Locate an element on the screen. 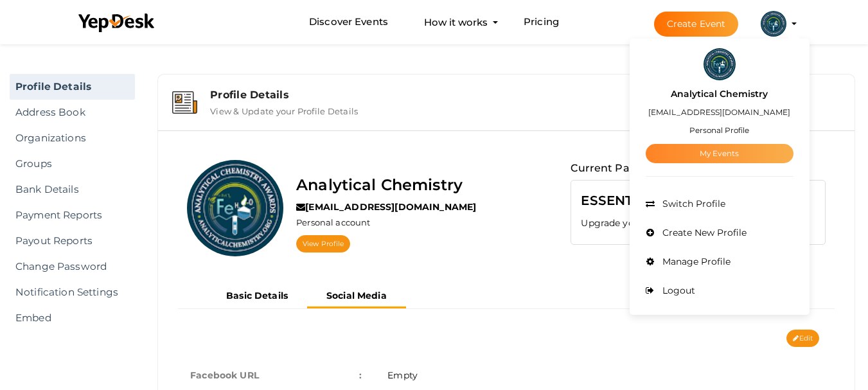  small: Personal Profile is located at coordinates (719, 129).